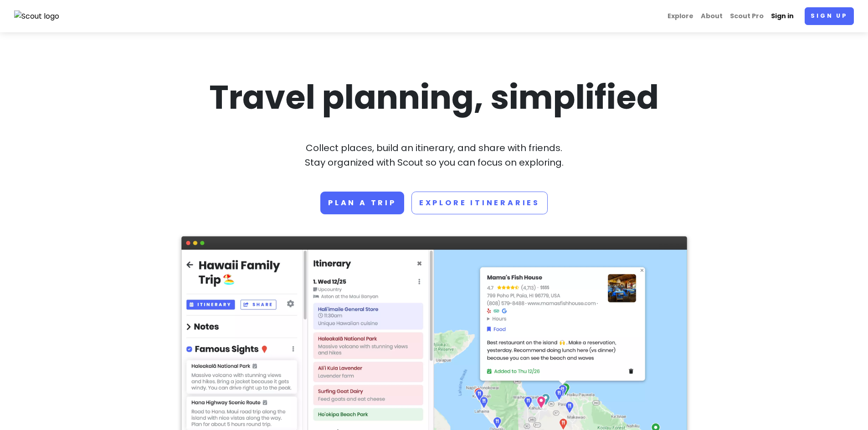 The width and height of the screenshot is (868, 430). I want to click on img: Scout logo, so click(37, 16).